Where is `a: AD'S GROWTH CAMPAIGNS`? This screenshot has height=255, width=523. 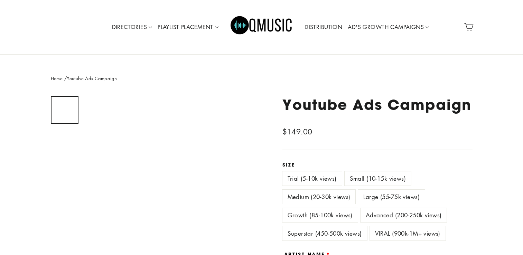 a: AD'S GROWTH CAMPAIGNS is located at coordinates (388, 27).